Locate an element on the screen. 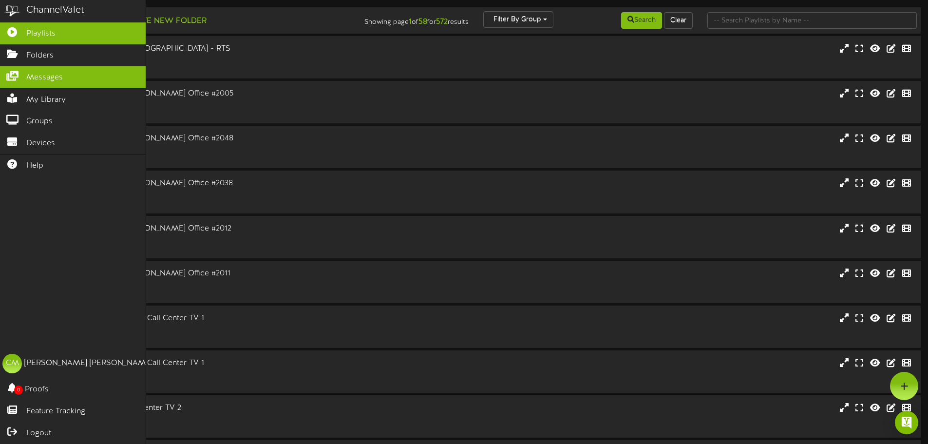 The height and width of the screenshot is (444, 928). div: # 9960 is located at coordinates (217, 246).